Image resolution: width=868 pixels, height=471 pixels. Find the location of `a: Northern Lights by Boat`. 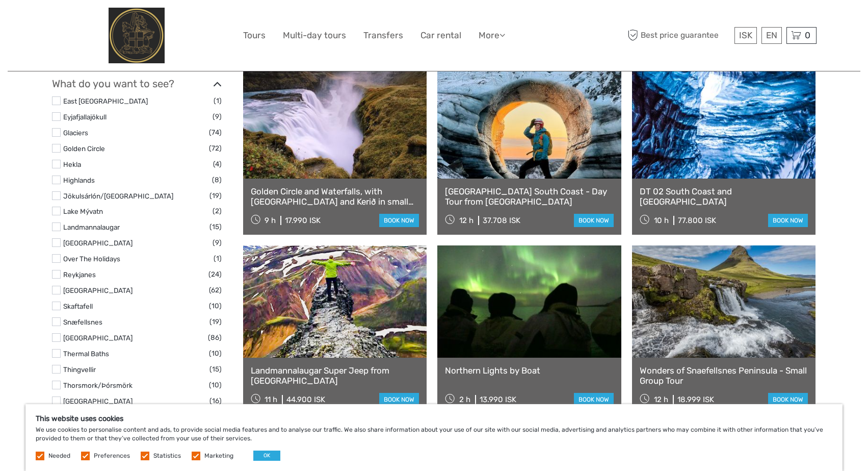

a: Northern Lights by Boat is located at coordinates (529, 370).